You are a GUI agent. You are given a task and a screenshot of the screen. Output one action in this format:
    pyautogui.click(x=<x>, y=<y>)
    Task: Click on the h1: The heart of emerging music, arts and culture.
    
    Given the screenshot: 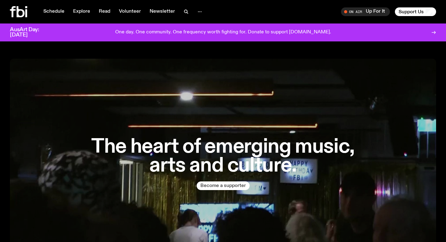 What is the action you would take?
    pyautogui.click(x=223, y=157)
    